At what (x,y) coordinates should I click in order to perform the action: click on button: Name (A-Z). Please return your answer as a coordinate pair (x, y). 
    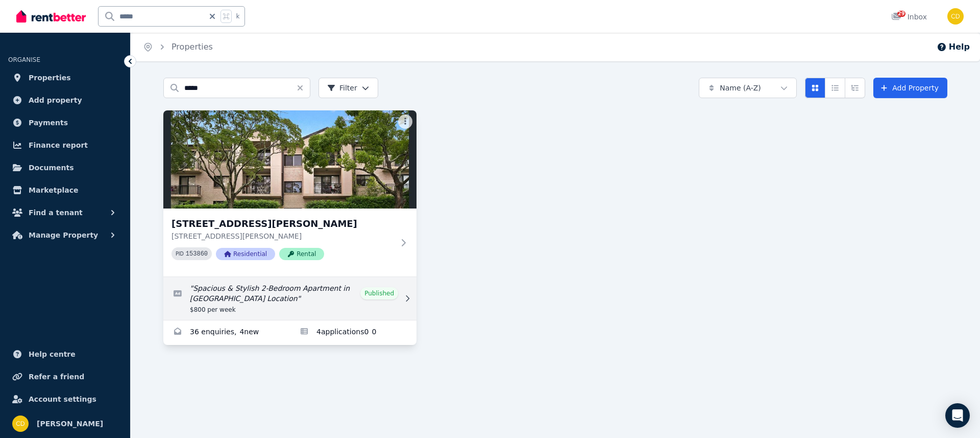
    Looking at the image, I should click on (748, 88).